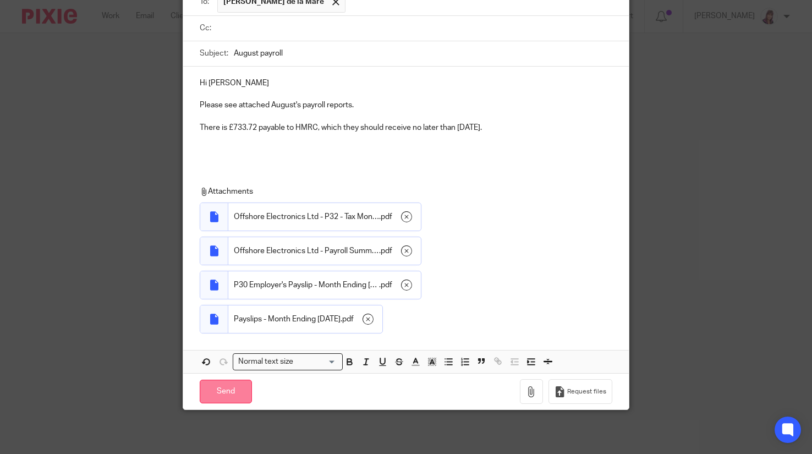 This screenshot has width=812, height=454. What do you see at coordinates (288, 361) in the screenshot?
I see `div: Search for option` at bounding box center [288, 361].